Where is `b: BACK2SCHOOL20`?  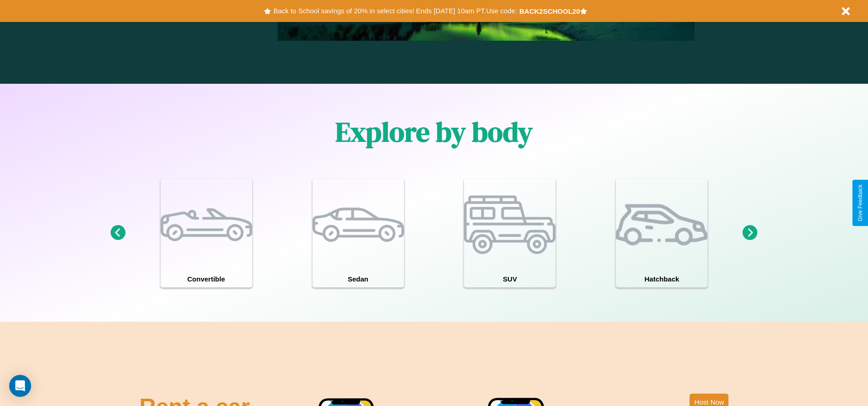 b: BACK2SCHOOL20 is located at coordinates (549, 11).